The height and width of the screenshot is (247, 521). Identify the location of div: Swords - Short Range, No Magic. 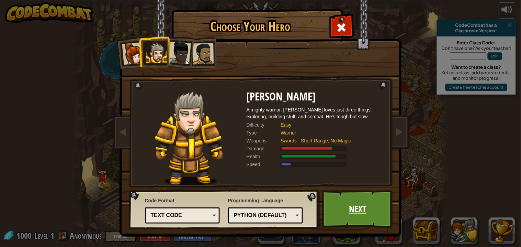
(329, 140).